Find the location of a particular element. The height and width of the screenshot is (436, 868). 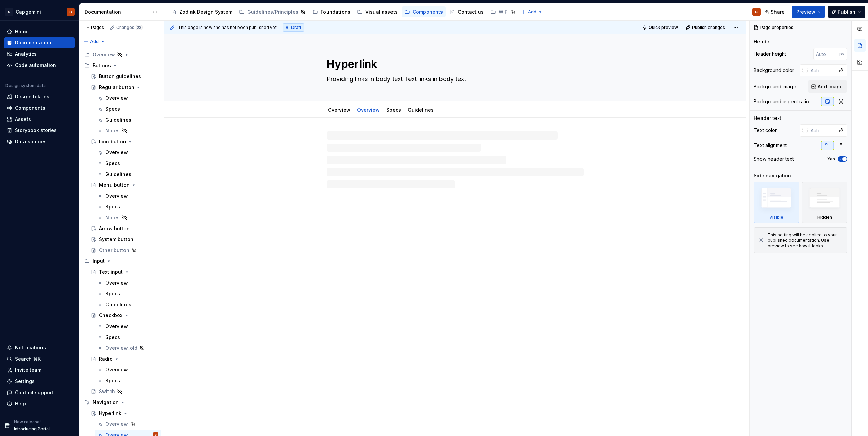

div: Home is located at coordinates (22, 32).